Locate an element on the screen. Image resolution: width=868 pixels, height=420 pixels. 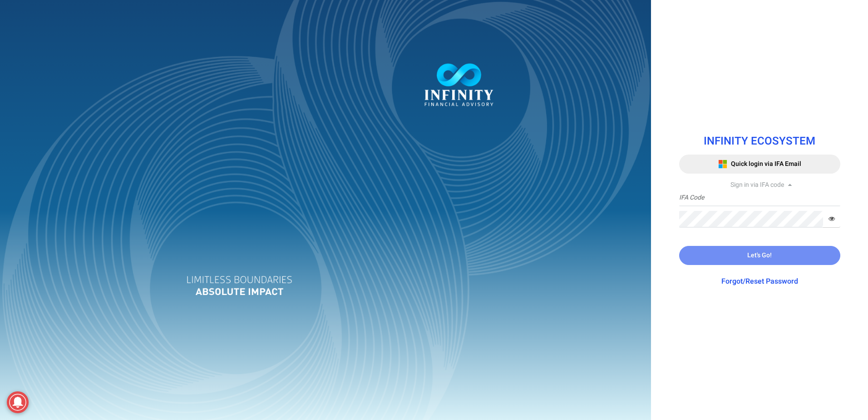
input: IFA Code is located at coordinates (760, 198).